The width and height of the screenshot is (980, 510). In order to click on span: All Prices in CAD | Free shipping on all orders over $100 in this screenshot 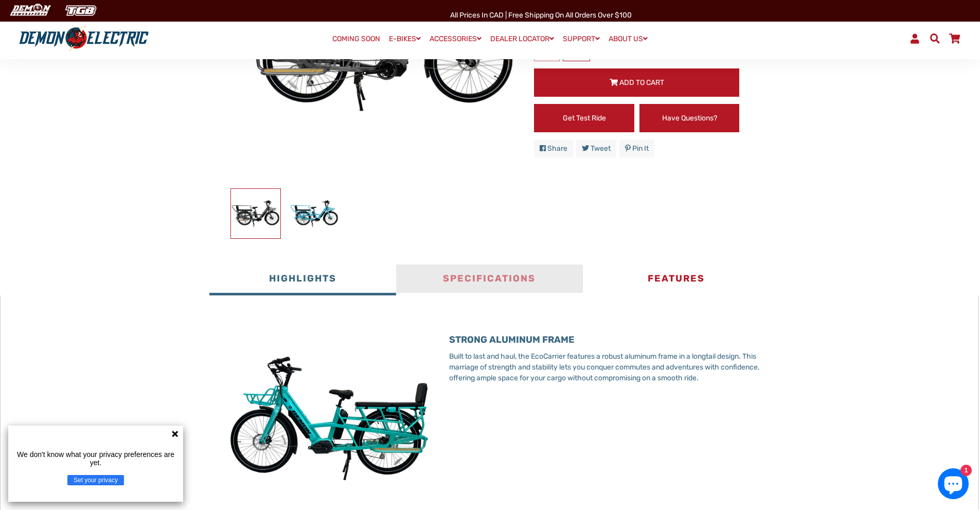, I will do `click(540, 15)`.